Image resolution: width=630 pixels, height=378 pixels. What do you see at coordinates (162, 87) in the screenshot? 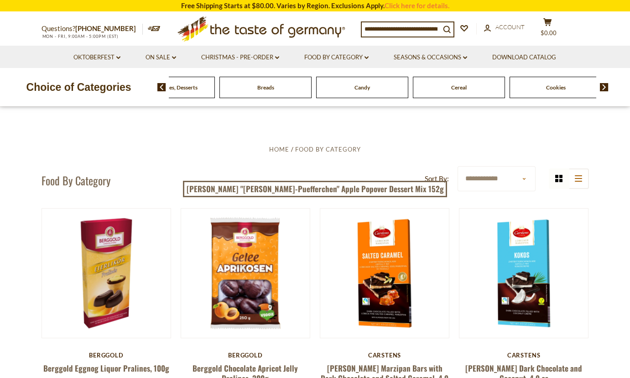
I see `img: previous arrow` at bounding box center [162, 87].